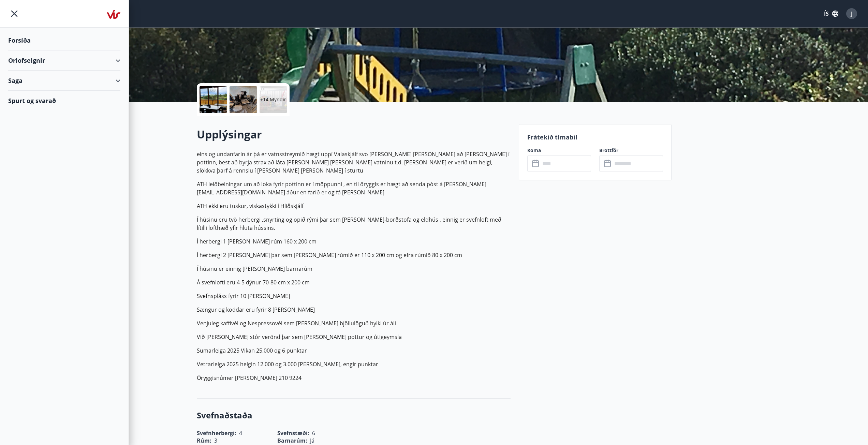  What do you see at coordinates (14, 14) in the screenshot?
I see `button: menu` at bounding box center [14, 14].